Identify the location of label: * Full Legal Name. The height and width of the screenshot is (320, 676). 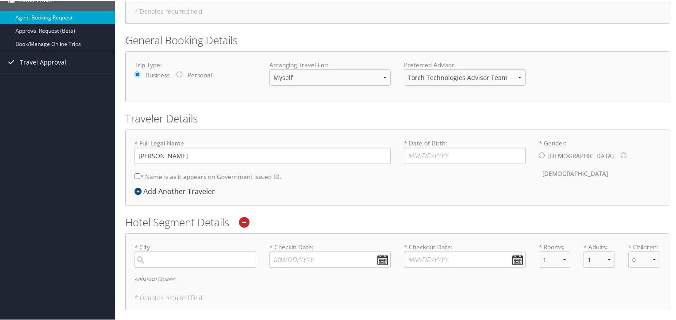
(262, 150).